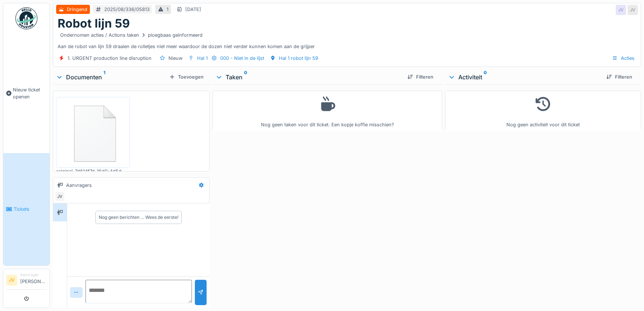  I want to click on div: Ondernomen acties / Actions taken ploegbaas geinformeerd, so click(131, 35).